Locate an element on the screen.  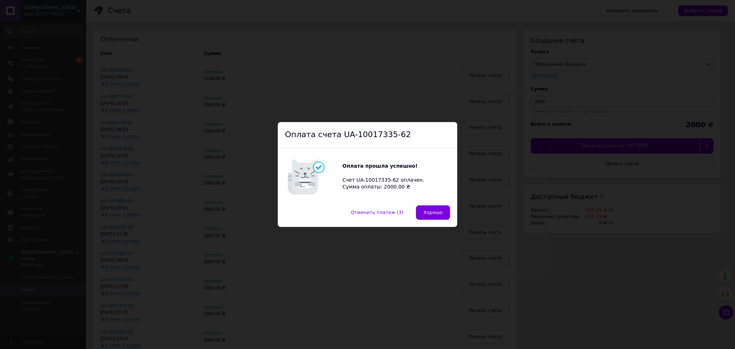
button: Хорошо is located at coordinates (433, 213).